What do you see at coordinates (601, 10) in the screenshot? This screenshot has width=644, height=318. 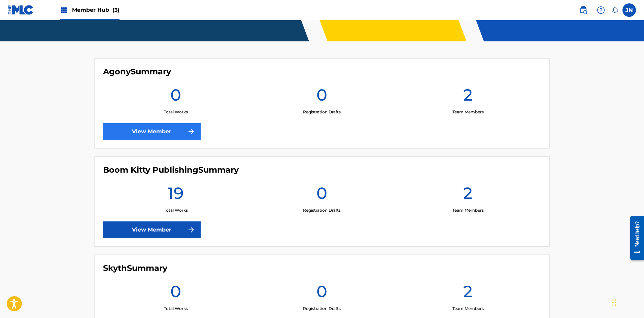 I see `div: Help` at bounding box center [601, 10].